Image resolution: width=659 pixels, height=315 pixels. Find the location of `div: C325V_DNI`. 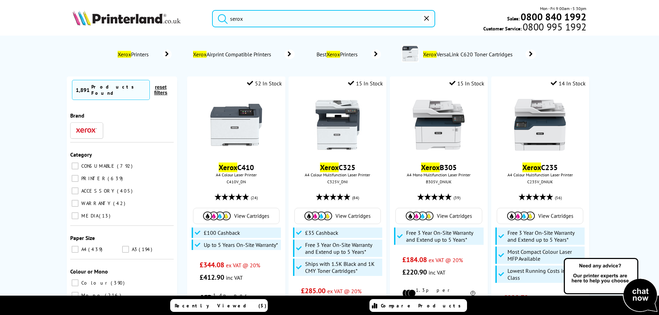

div: C325V_DNI is located at coordinates (337, 182).